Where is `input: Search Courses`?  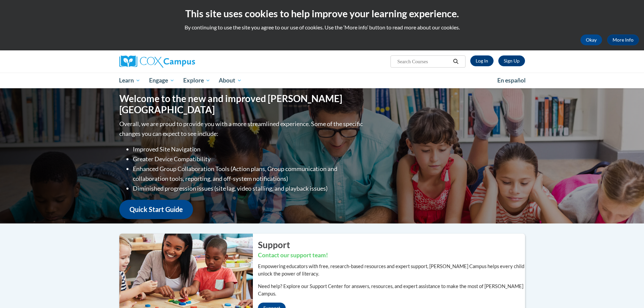
input: Search Courses is located at coordinates (424, 62).